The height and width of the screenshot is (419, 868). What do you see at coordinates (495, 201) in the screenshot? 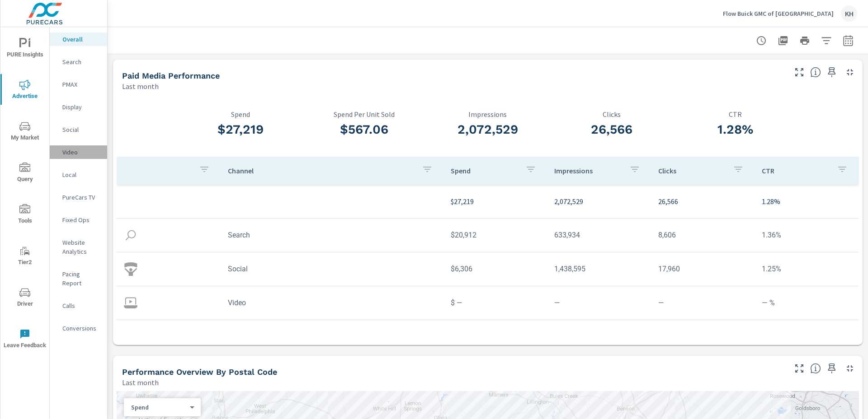
I see `p: $27,219` at bounding box center [495, 201].